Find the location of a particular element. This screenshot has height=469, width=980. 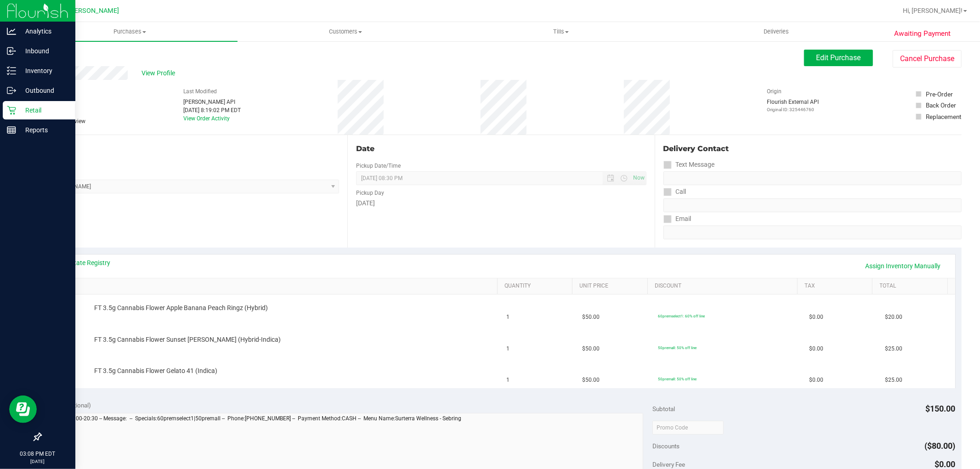

div: Date is located at coordinates (500, 149).